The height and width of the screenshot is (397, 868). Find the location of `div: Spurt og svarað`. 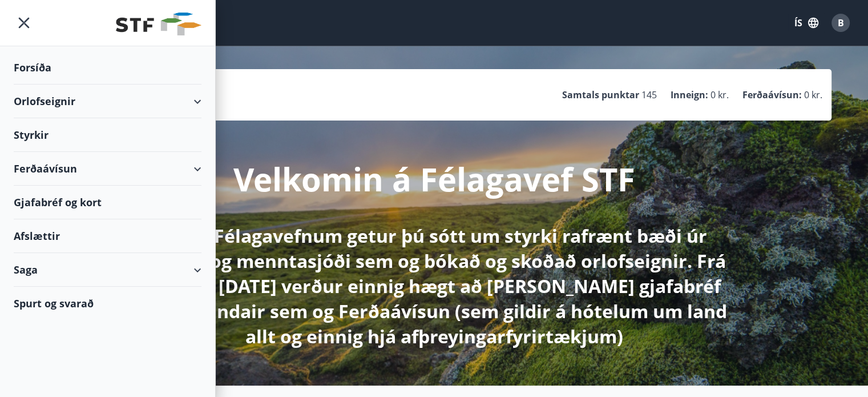

div: Spurt og svarað is located at coordinates (107, 303).